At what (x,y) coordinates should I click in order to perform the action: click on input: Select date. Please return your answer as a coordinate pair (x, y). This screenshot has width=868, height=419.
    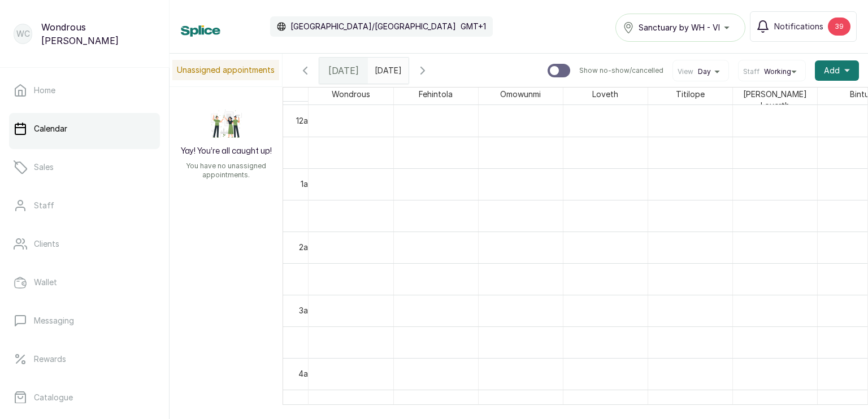
    Looking at the image, I should click on (378, 67).